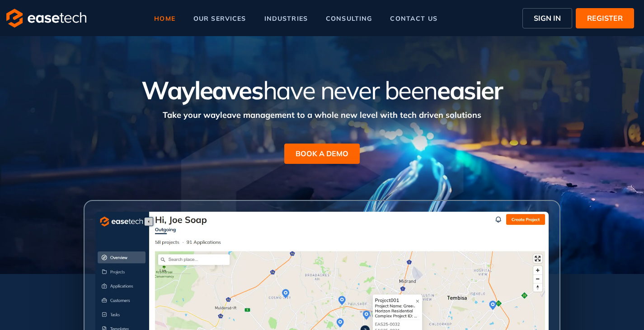  What do you see at coordinates (414, 18) in the screenshot?
I see `span: contact us` at bounding box center [414, 18].